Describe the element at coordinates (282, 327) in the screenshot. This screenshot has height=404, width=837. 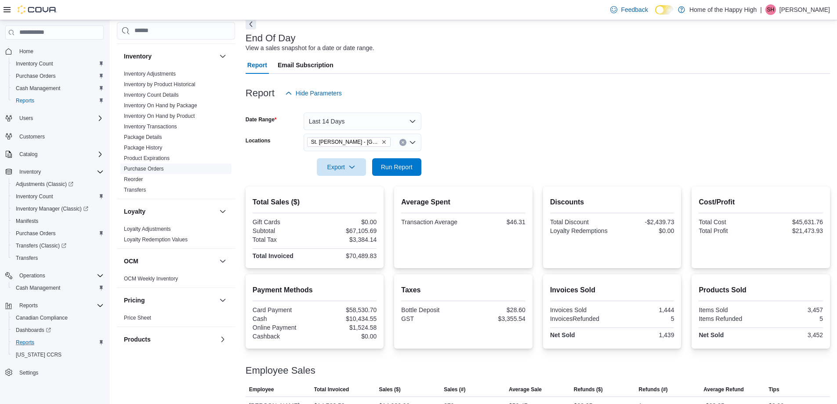
I see `div: Online Payment` at that location.